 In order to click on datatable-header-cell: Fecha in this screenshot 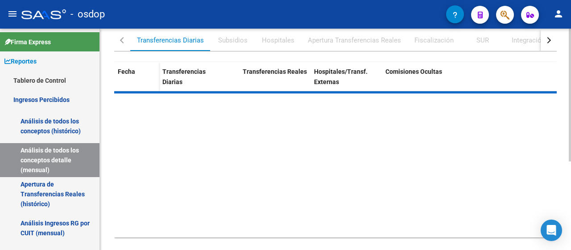, I will do `click(137, 81)`.